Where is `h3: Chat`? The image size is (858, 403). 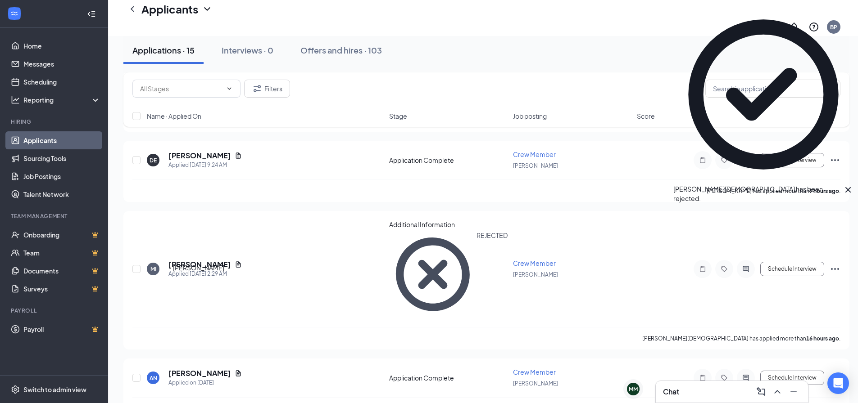 h3: Chat is located at coordinates (671, 392).